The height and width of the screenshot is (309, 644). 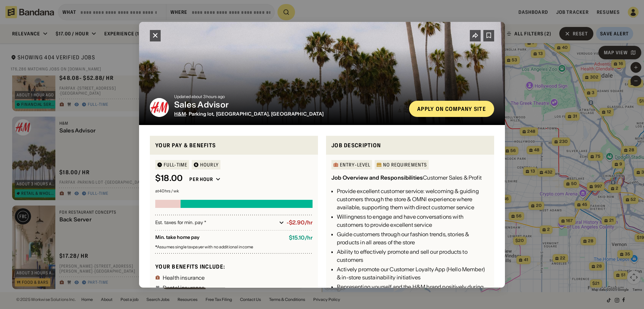 I want to click on div: Your benefits include:, so click(x=234, y=266).